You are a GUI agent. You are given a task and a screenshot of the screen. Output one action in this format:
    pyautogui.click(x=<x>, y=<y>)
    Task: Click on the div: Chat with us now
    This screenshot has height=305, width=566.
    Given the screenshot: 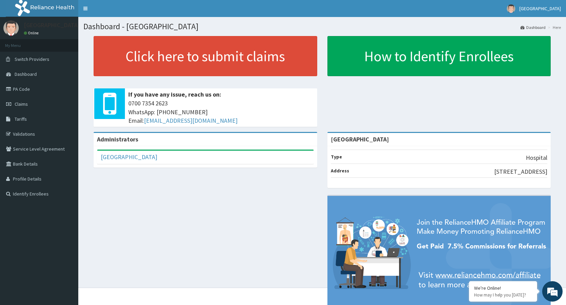 What is the action you would take?
    pyautogui.click(x=75, y=43)
    